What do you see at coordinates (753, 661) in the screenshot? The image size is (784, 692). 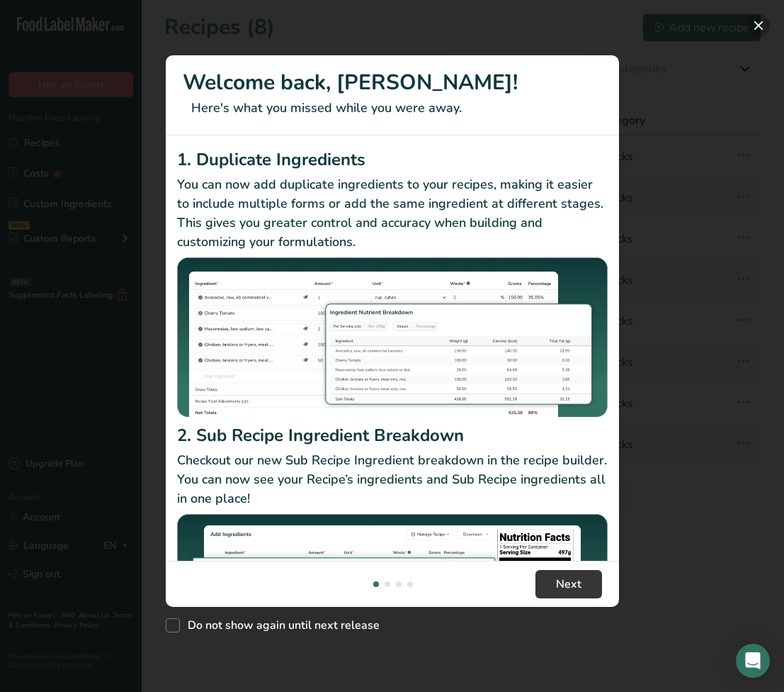 I see `div: Open Intercom Messenger` at bounding box center [753, 661].